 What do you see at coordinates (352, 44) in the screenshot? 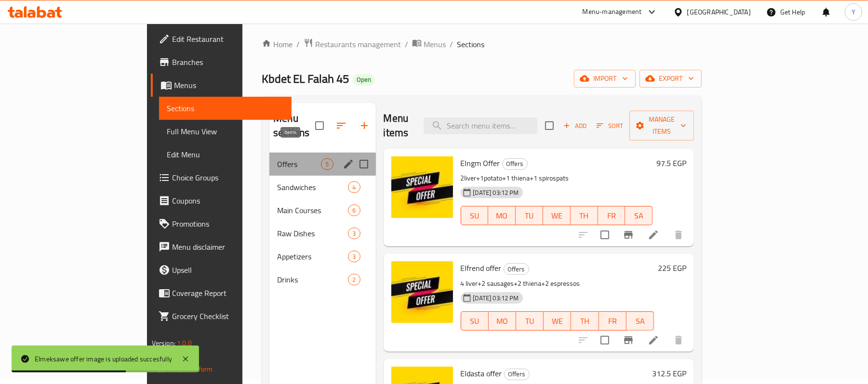
I see `a: Restaurants management` at bounding box center [352, 44].